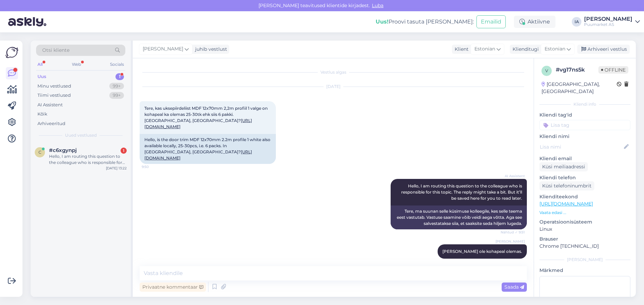 Image resolution: width=644 pixels, height=305 pixels. Describe the element at coordinates (577, 70) in the screenshot. I see `div: # vg17ns5k` at that location.